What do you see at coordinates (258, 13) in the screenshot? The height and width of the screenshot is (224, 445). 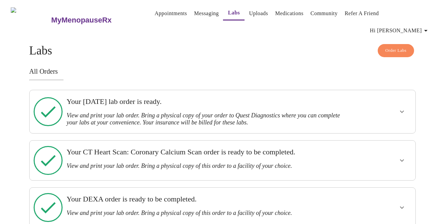 I see `button: Uploads` at bounding box center [258, 13].